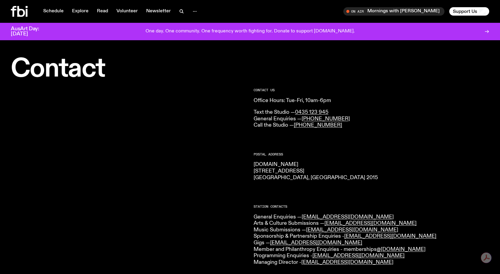 This screenshot has height=274, width=500. I want to click on h2: Postal Address, so click(371, 154).